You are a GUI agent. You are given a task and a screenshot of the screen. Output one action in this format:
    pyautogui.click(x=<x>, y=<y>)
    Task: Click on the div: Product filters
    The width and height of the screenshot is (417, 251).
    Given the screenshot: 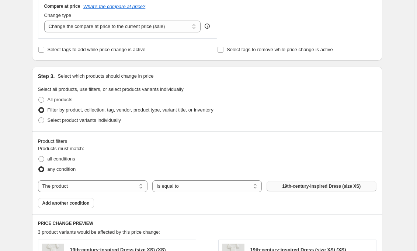 What is the action you would take?
    pyautogui.click(x=207, y=141)
    